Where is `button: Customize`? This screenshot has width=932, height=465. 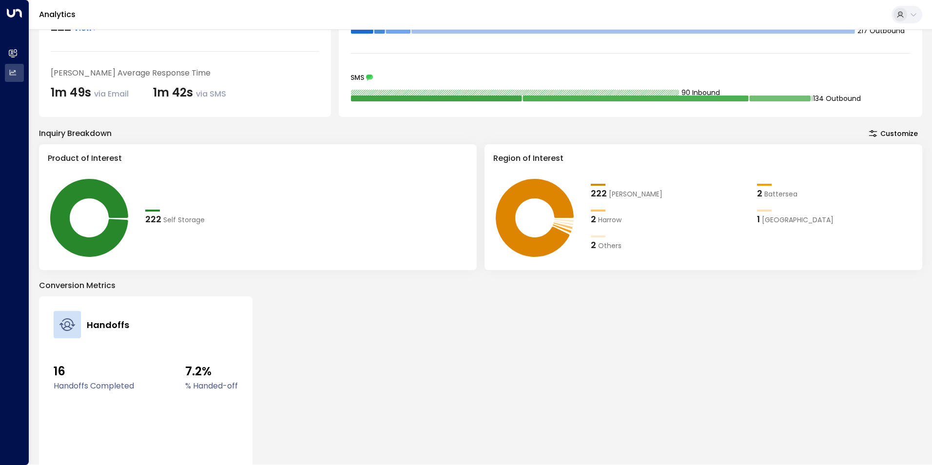
button: Customize is located at coordinates (893, 134).